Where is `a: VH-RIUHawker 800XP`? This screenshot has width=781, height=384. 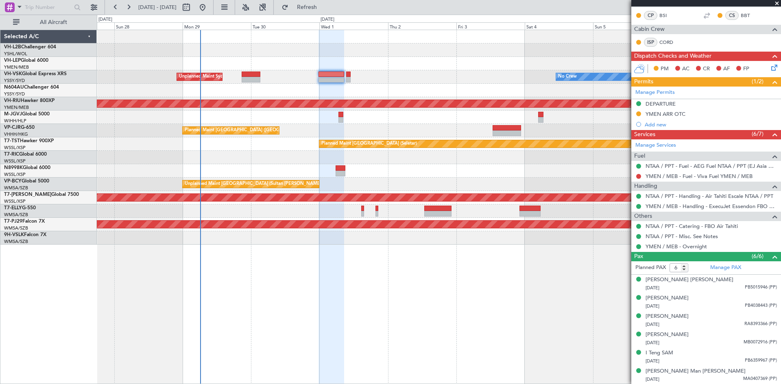 a: VH-RIUHawker 800XP is located at coordinates (29, 101).